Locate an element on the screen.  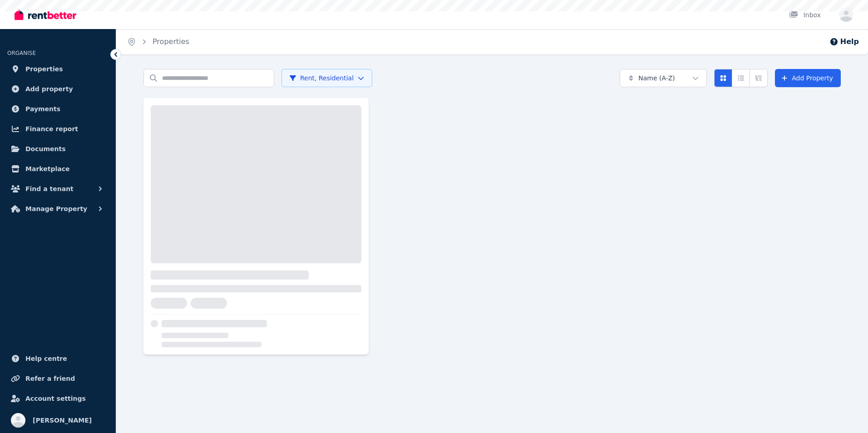
span: Refer a friend is located at coordinates (50, 378).